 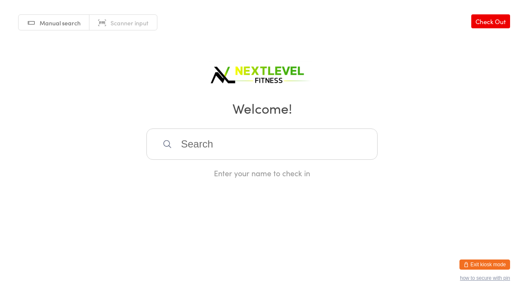 I want to click on div: Enter your name to check in, so click(x=262, y=173).